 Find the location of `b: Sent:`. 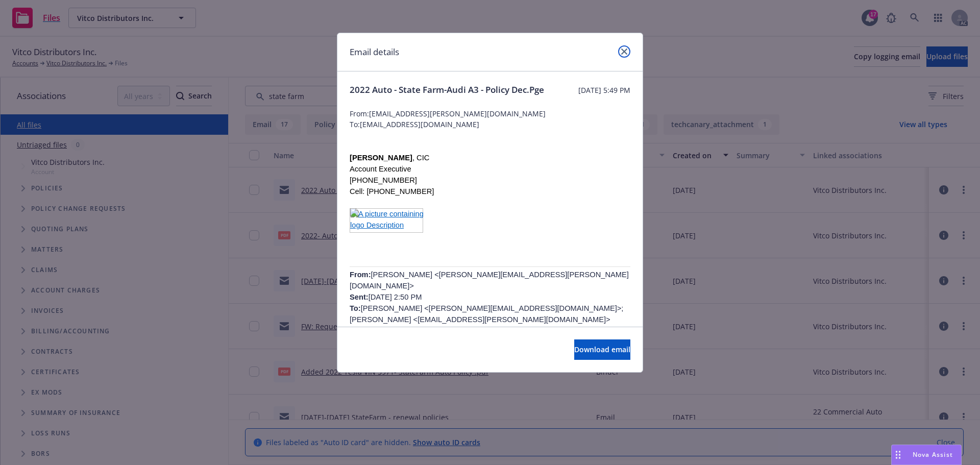

b: Sent: is located at coordinates (359, 297).